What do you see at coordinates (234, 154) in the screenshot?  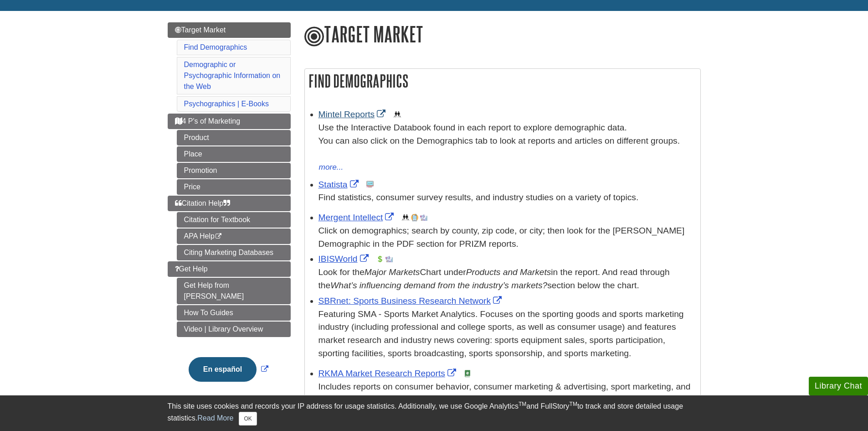 I see `a: Place` at bounding box center [234, 154].